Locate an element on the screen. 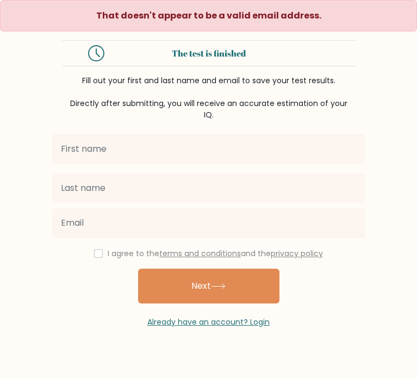 This screenshot has width=417, height=378. div: The test is finished is located at coordinates (209, 53).